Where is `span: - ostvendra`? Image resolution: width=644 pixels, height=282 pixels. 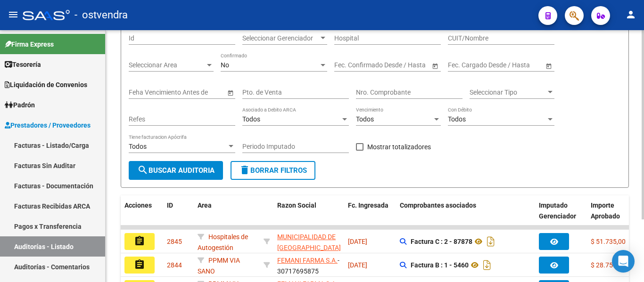 span: - ostvendra is located at coordinates (101, 15).